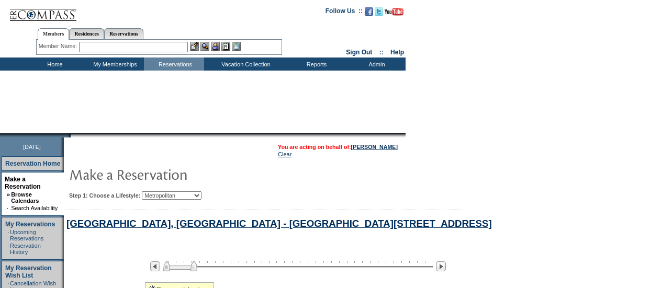  What do you see at coordinates (155, 266) in the screenshot?
I see `img: Previous` at bounding box center [155, 266].